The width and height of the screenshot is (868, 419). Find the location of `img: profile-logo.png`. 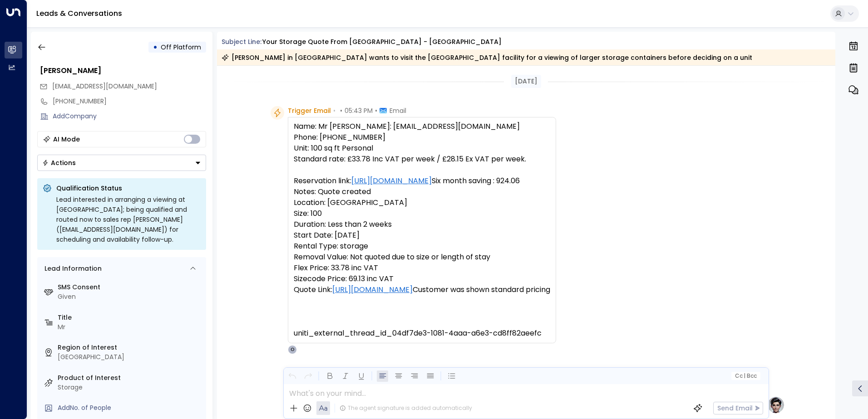

img: profile-logo.png is located at coordinates (775, 405).